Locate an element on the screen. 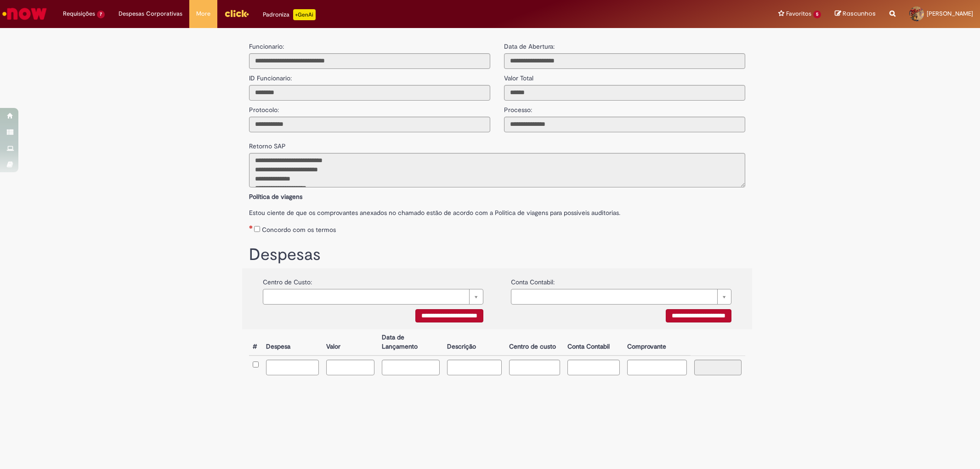 The height and width of the screenshot is (469, 980). th: Centro de custo is located at coordinates (534, 342).